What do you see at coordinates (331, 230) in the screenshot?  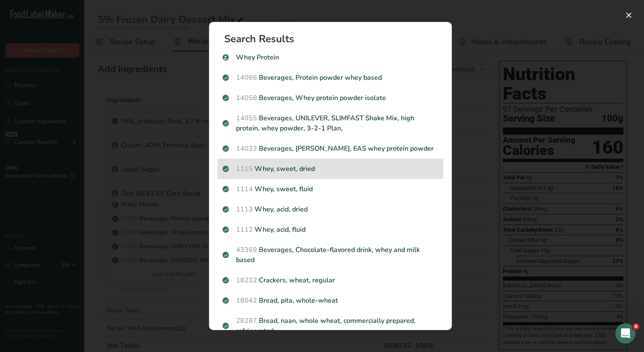 I see `p: Whey, acid, fluid` at bounding box center [331, 230].